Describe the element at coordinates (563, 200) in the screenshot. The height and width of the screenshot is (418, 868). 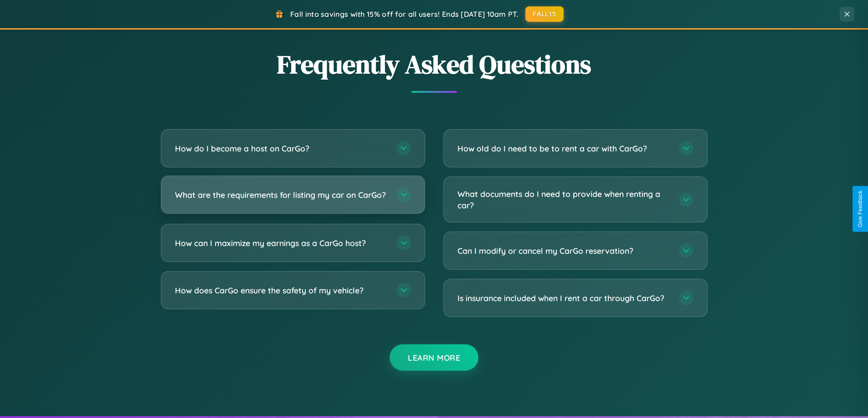
I see `h3: What documents do I need to provide when renting a car?` at that location.